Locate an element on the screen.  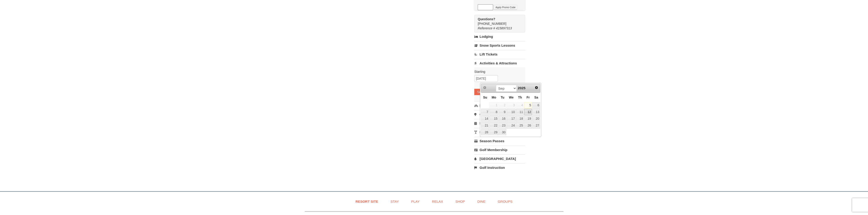
a: 13 is located at coordinates (536, 112).